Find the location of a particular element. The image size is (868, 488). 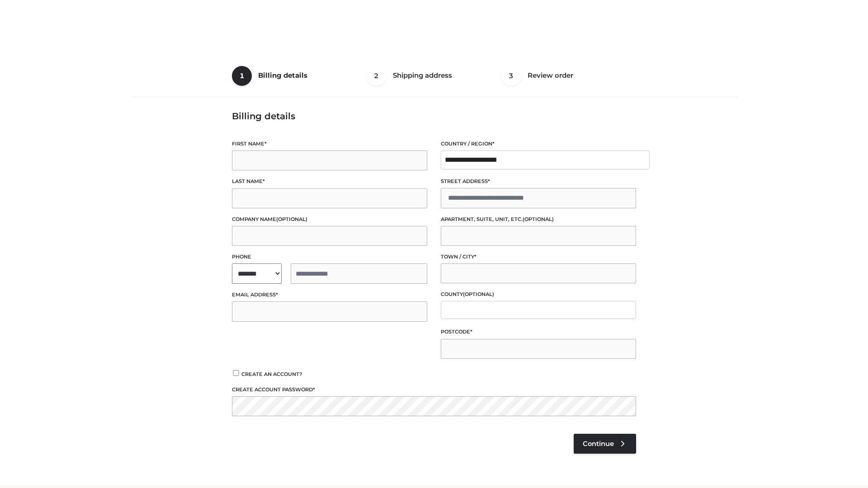

label: Town / City is located at coordinates (538, 256).